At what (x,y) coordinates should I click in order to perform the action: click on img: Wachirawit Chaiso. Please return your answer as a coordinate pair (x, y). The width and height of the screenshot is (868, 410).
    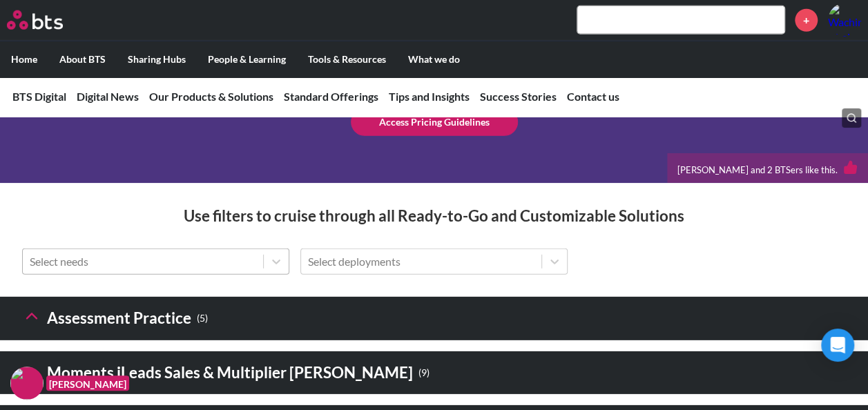
    Looking at the image, I should click on (845, 20).